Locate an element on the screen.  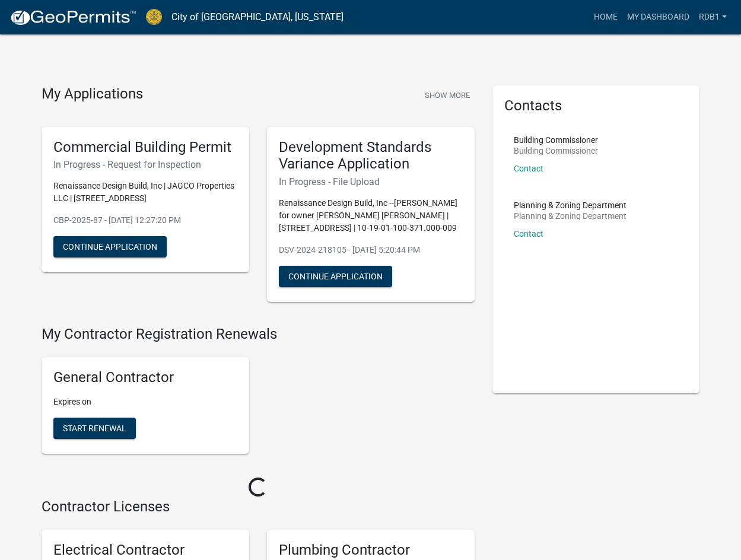
h5: General Contractor is located at coordinates (145, 378).